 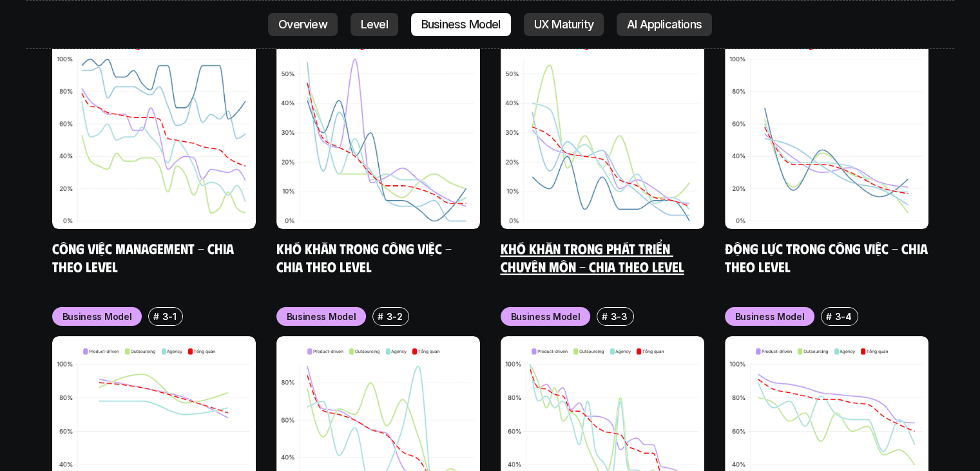 I want to click on a: AI Applications, so click(x=664, y=25).